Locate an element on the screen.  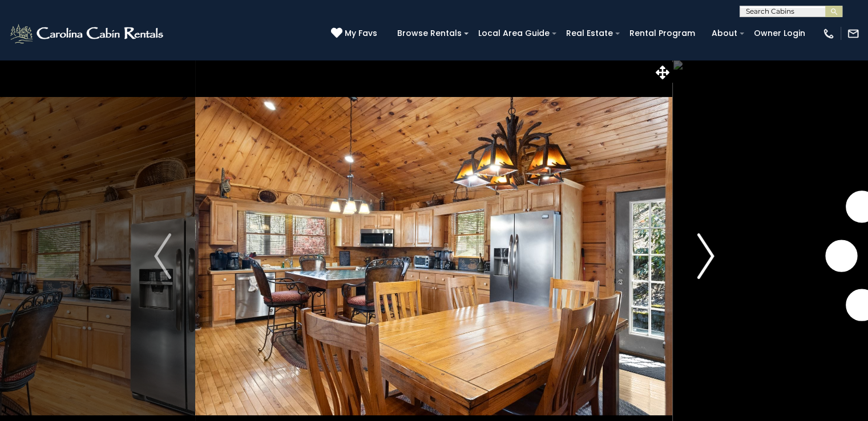
span: My Favs is located at coordinates (361, 33).